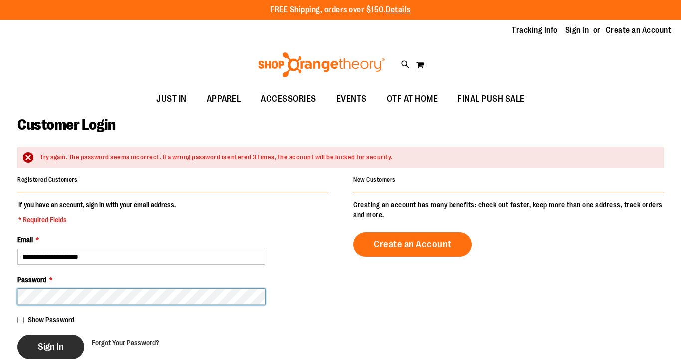 The image size is (681, 359). Describe the element at coordinates (351, 99) in the screenshot. I see `a: EVENTS` at that location.